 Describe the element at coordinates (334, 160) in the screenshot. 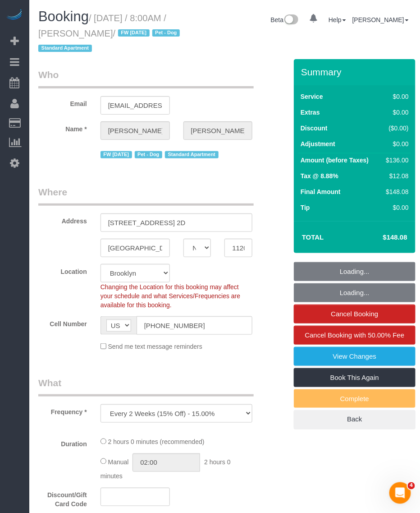

I see `label: Amount (before Taxes)` at that location.